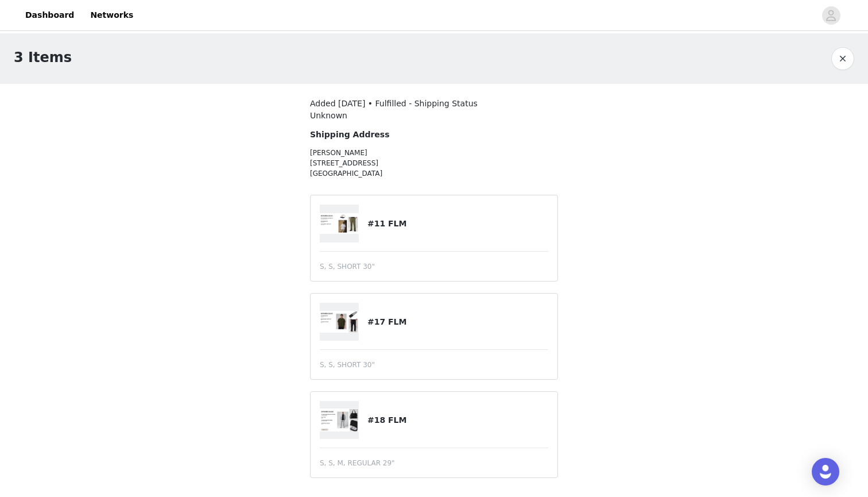 Image resolution: width=868 pixels, height=497 pixels. Describe the element at coordinates (340, 420) in the screenshot. I see `img: #18 FLM` at that location.